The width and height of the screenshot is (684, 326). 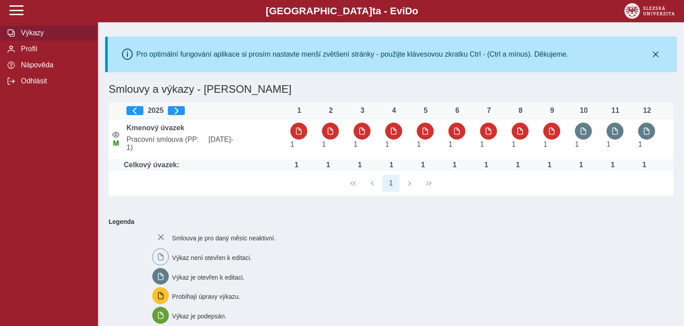 What do you see at coordinates (199, 316) in the screenshot?
I see `span: Výkaz je podepsán.` at bounding box center [199, 316].